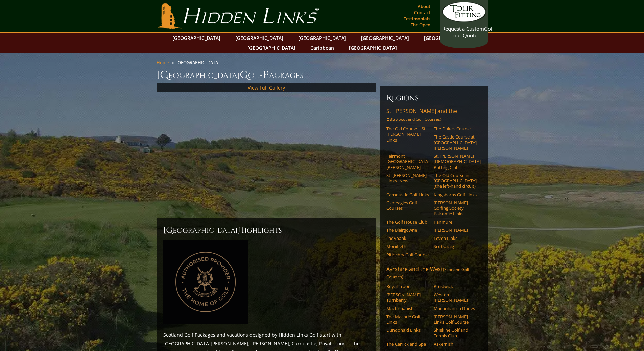 Image resolution: width=644 pixels, height=351 pixels. I want to click on a: Machrihanish, so click(408, 308).